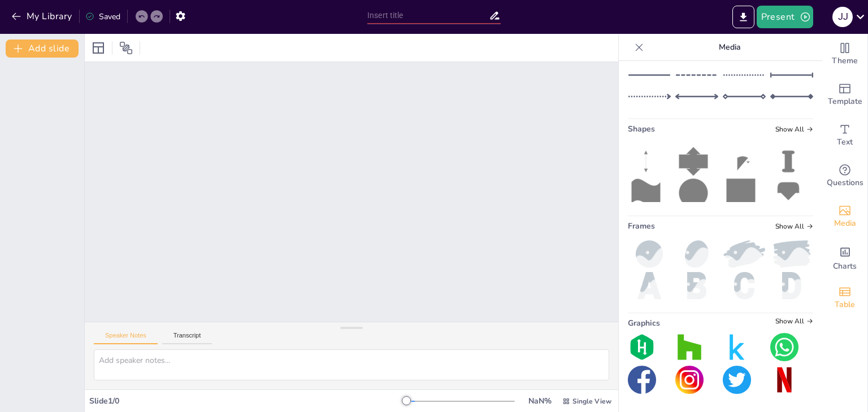 The height and width of the screenshot is (412, 868). I want to click on div: Saved, so click(103, 16).